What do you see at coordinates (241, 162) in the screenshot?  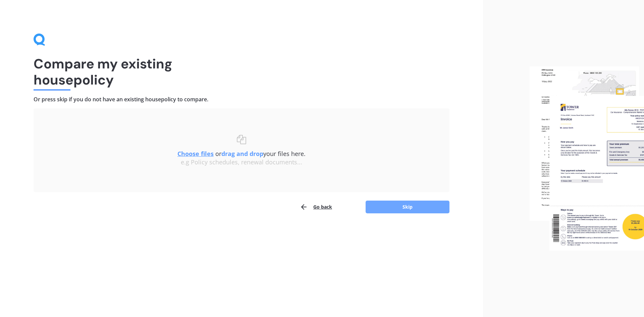 I see `div: e.g Policy schedules, renewal documents...` at bounding box center [241, 162].